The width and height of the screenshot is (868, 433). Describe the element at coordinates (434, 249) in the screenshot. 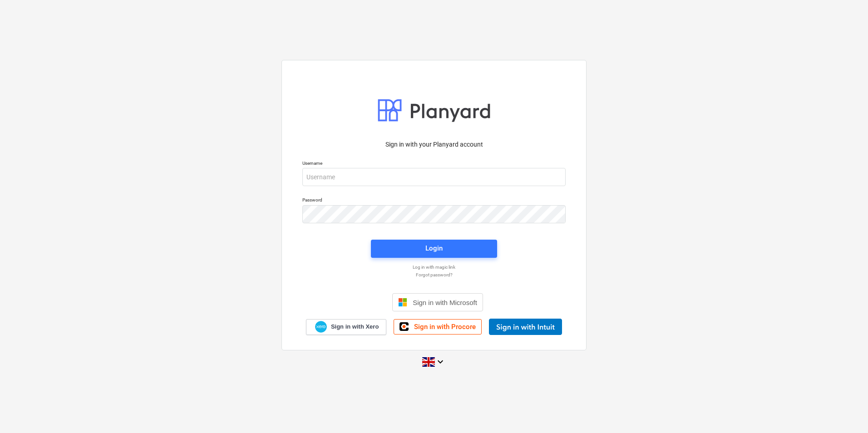

I see `button: Login` at that location.